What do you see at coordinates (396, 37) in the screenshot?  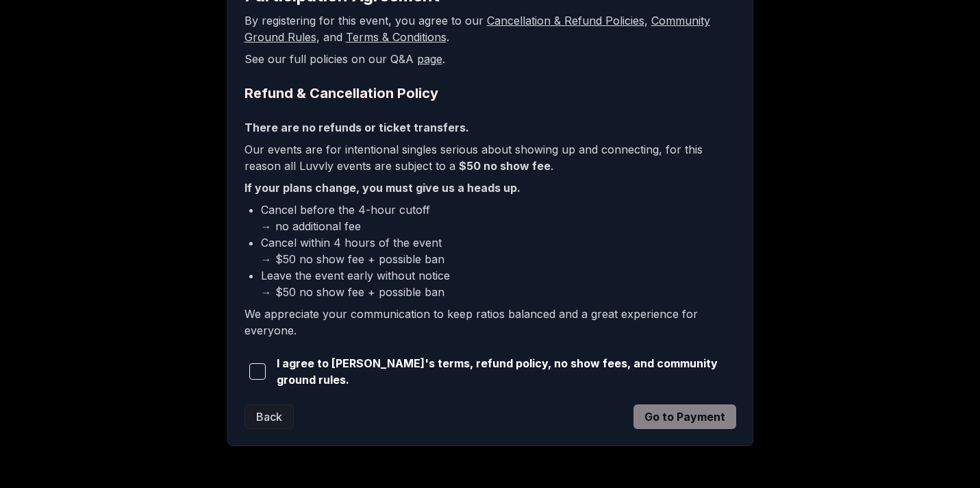 I see `a: Terms & Conditions` at bounding box center [396, 37].